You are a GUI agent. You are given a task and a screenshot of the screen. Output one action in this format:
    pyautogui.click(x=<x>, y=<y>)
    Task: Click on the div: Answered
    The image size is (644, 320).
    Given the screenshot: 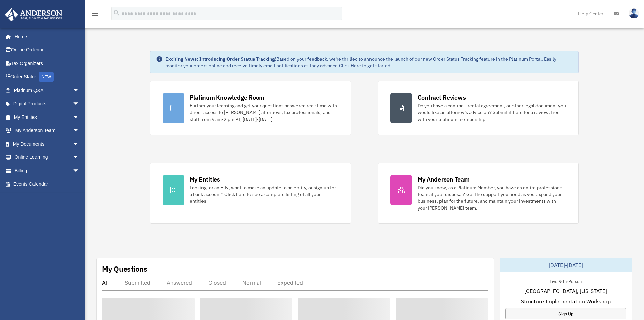 What is the action you would take?
    pyautogui.click(x=179, y=283)
    